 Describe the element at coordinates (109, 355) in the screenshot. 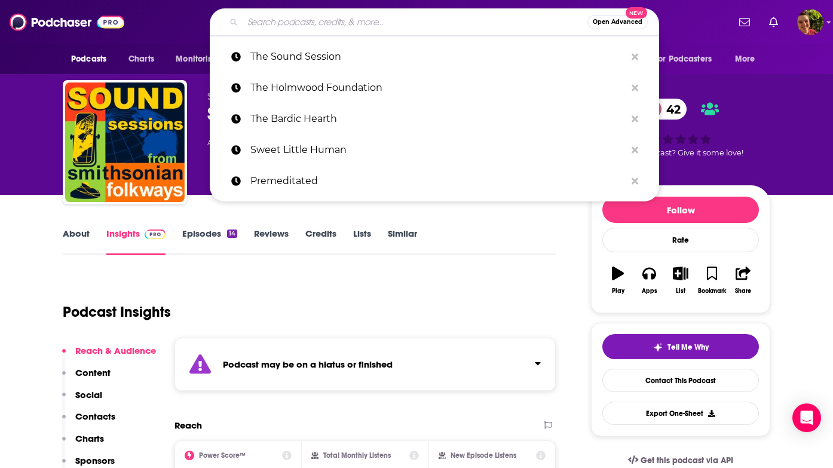

I see `button: Reach & Audience` at that location.